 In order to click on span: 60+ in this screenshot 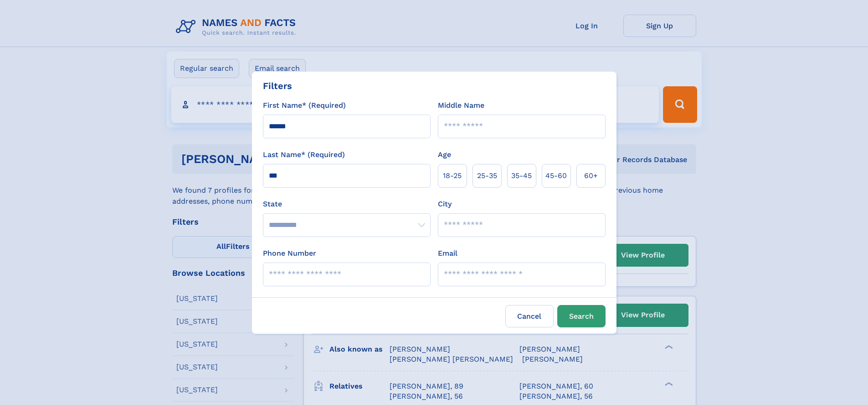, I will do `click(591, 176)`.